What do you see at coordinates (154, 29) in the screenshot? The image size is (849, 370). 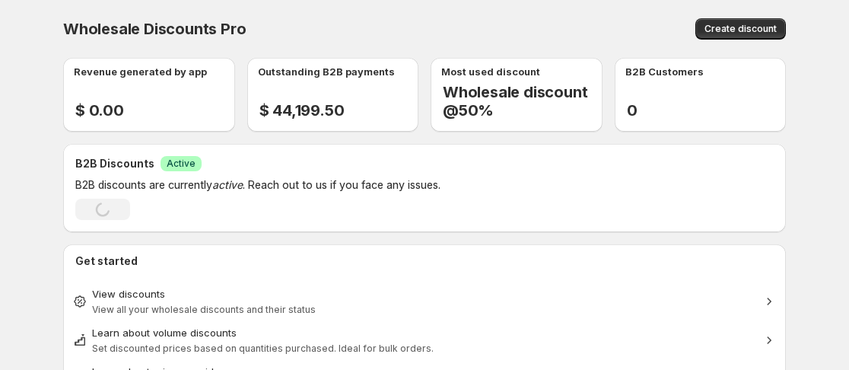 I see `span: Wholesale Discounts Pro` at bounding box center [154, 29].